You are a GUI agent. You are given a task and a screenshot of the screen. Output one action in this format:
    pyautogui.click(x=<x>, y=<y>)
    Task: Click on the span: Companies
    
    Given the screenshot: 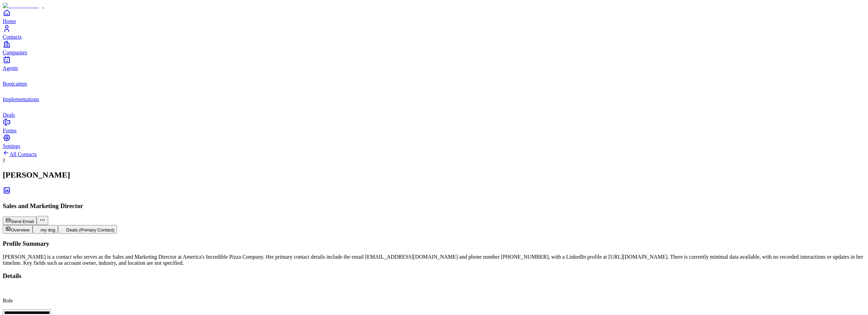 What is the action you would take?
    pyautogui.click(x=15, y=52)
    